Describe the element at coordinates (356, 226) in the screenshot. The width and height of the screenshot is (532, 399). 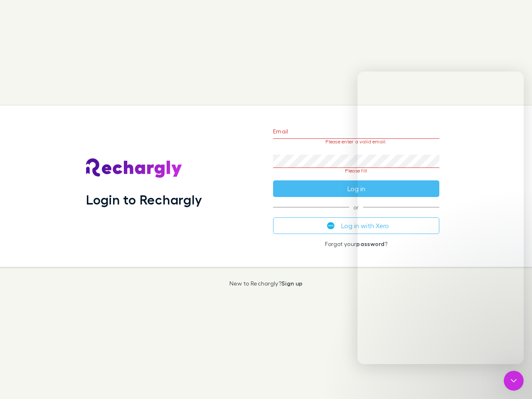
I see `button: Log in with Xero` at that location.